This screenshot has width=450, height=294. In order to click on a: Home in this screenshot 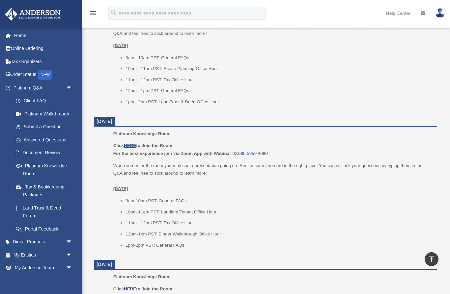, I will do `click(43, 36)`.